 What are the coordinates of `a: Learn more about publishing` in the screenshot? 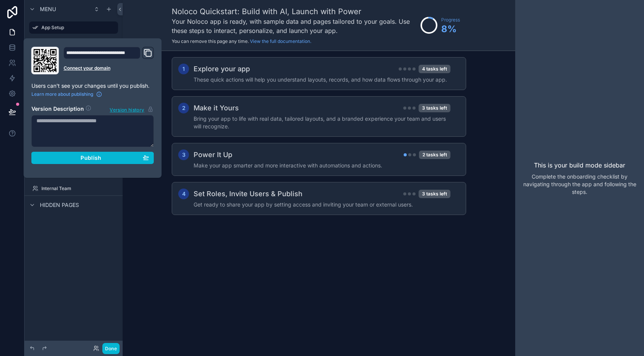 It's located at (67, 94).